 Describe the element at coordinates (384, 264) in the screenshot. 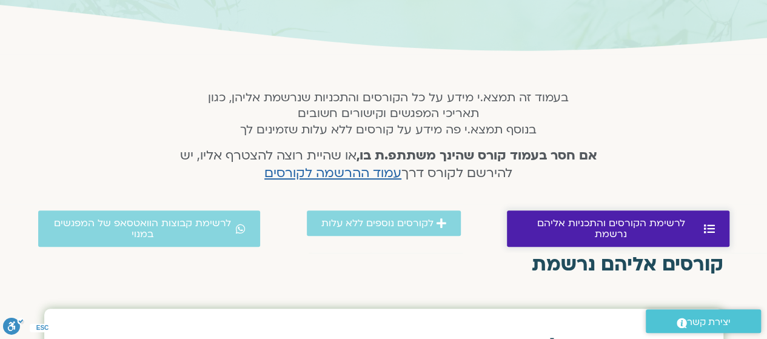

I see `h2: קורסים אליהם נרשמת` at that location.